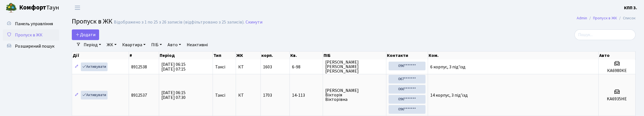 This screenshot has width=644, height=116. I want to click on th: Дії, so click(100, 55).